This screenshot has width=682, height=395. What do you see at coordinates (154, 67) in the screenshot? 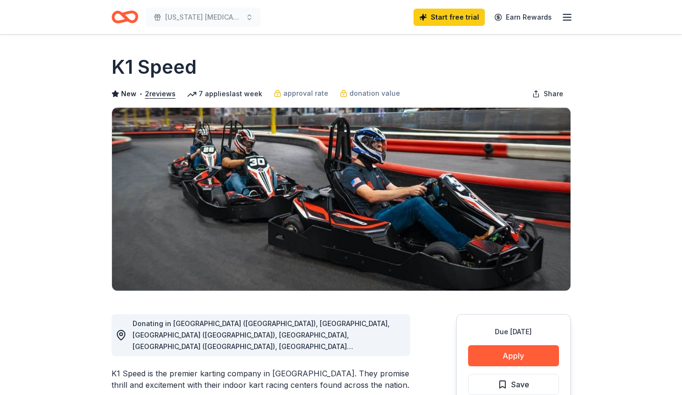
I see `h1: K1 Speed` at bounding box center [154, 67].